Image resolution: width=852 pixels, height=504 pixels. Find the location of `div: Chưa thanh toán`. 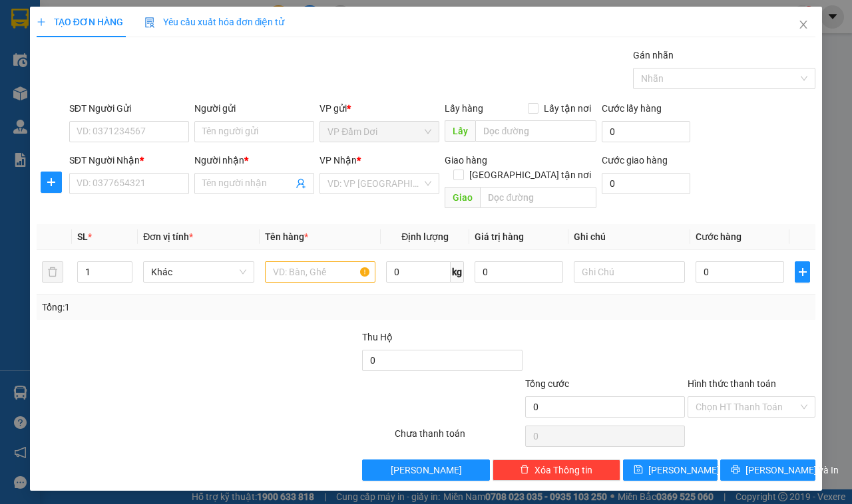

div: Chưa thanh toán is located at coordinates (459, 438).